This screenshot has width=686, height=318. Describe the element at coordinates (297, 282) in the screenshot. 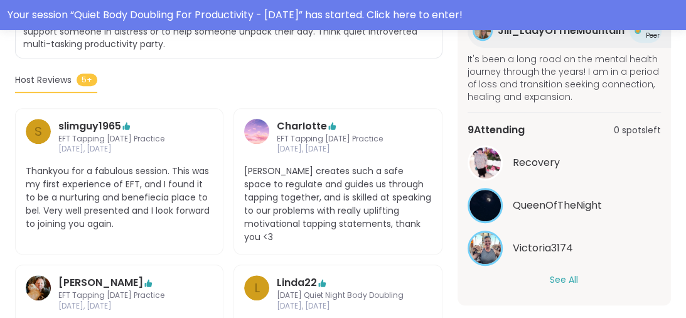

I see `a: Linda22` at that location.